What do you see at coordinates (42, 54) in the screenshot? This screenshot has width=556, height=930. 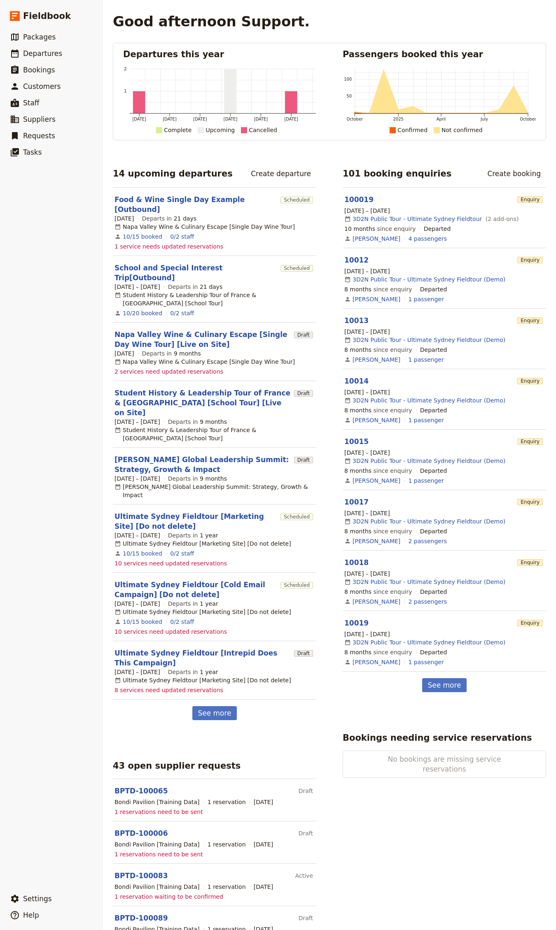 I see `span: Departures` at bounding box center [42, 54].